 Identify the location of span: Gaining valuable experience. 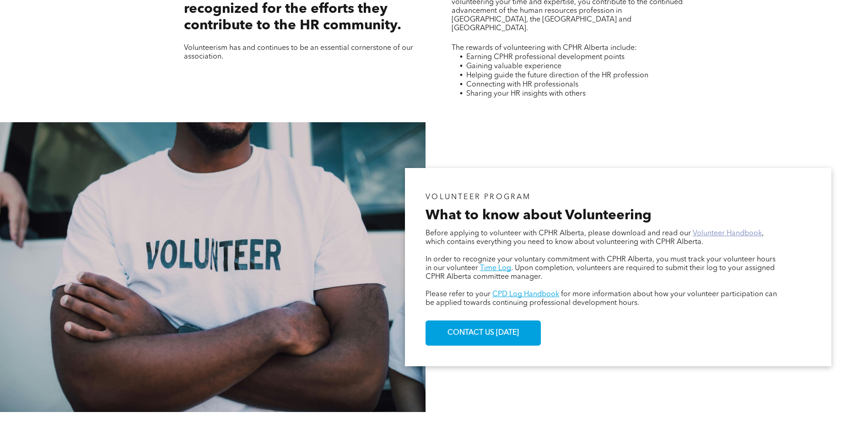
(514, 66).